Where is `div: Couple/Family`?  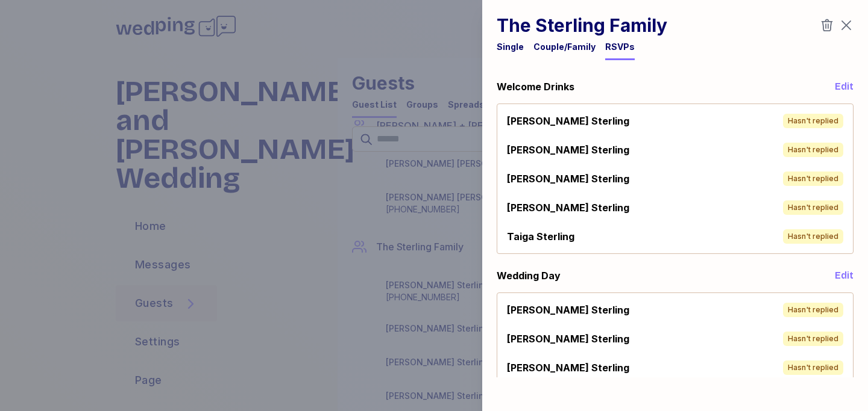
div: Couple/Family is located at coordinates (564, 47).